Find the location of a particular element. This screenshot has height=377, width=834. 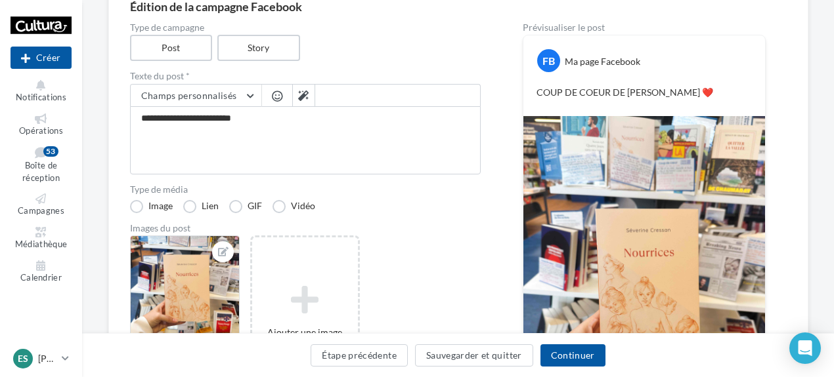

a: Campagnes is located at coordinates (41, 205).